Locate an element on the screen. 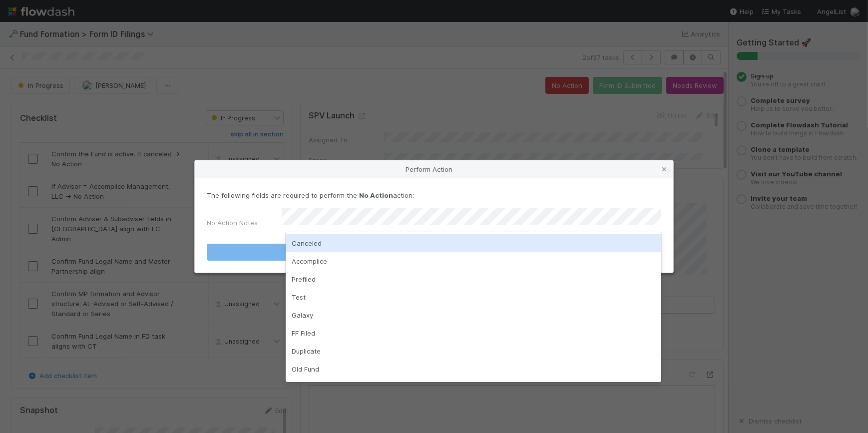  div: Canceled is located at coordinates (474, 243).